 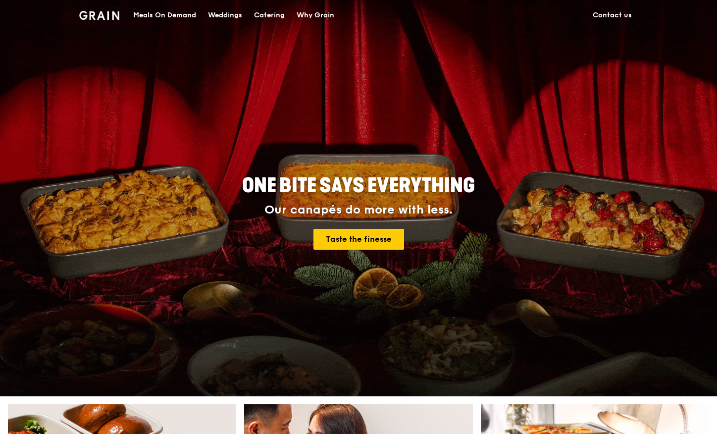 I want to click on div: Catering, so click(x=270, y=15).